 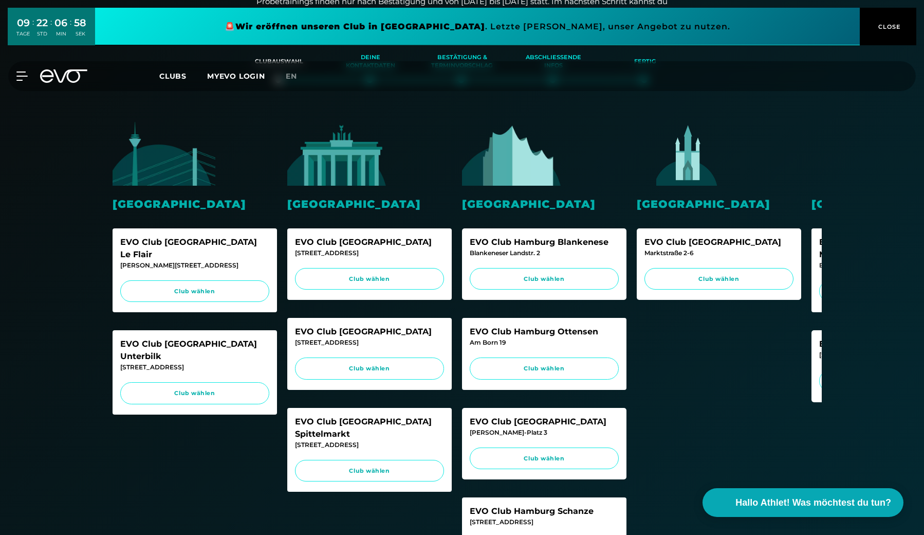 What do you see at coordinates (61, 34) in the screenshot?
I see `div: MIN` at bounding box center [61, 34].